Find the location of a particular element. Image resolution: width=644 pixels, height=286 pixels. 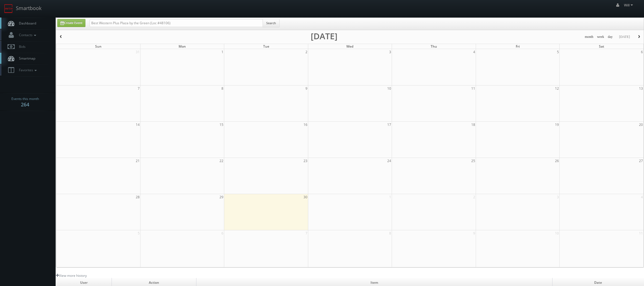

strong: 264 is located at coordinates (25, 104).